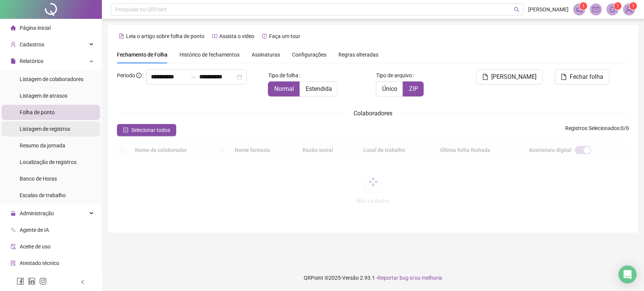 This screenshot has height=291, width=644. What do you see at coordinates (193, 77) in the screenshot?
I see `span: to` at bounding box center [193, 77].